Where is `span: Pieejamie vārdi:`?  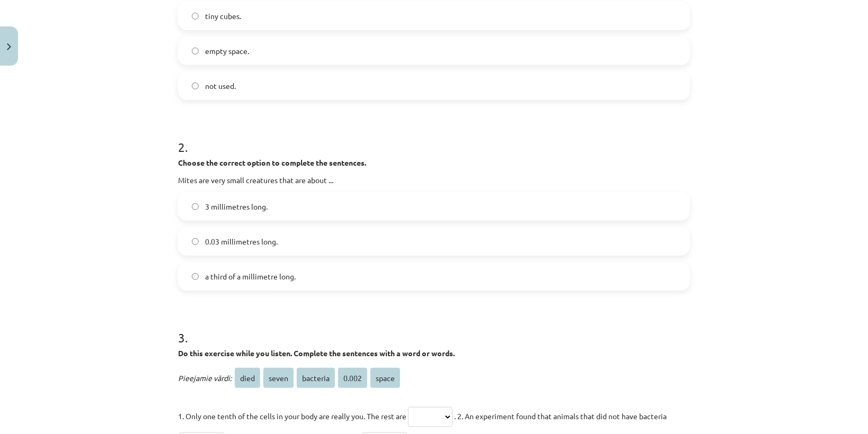 span: Pieejamie vārdi: is located at coordinates (205, 378).